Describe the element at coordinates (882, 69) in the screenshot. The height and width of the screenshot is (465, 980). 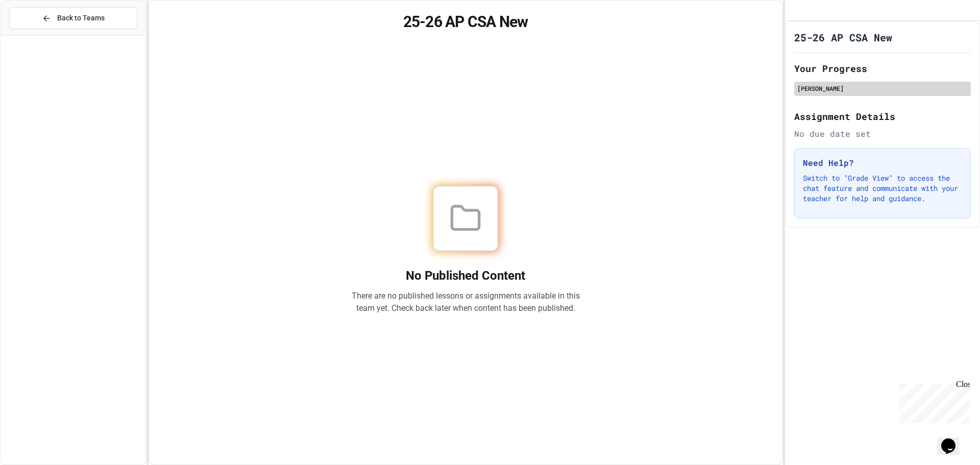
I see `h2: Your Progress` at that location.